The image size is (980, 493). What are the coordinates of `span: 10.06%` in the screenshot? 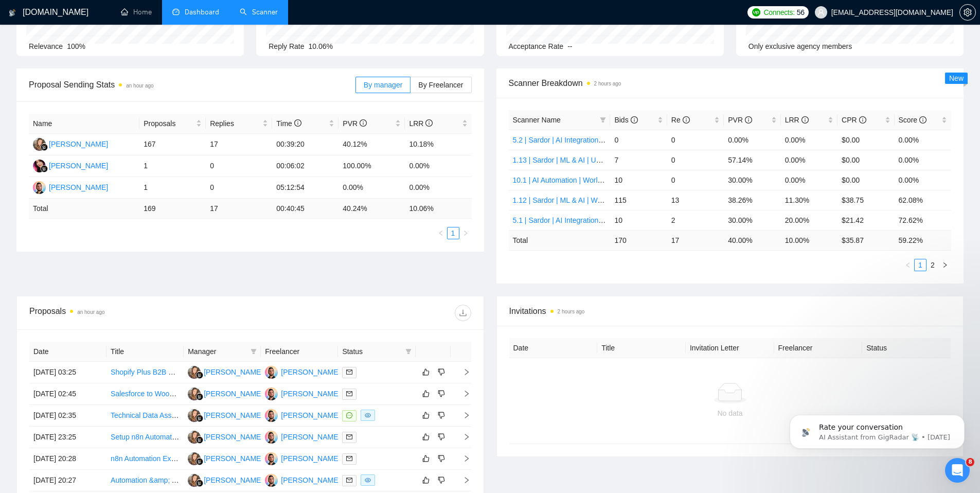 It's located at (320, 46).